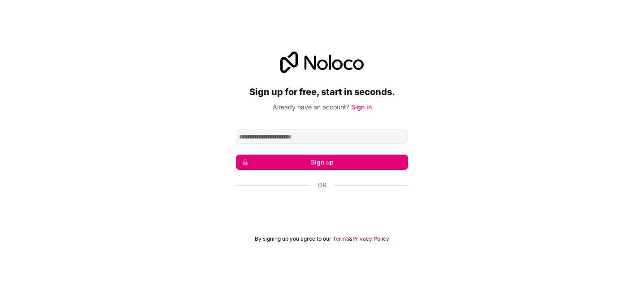 Image resolution: width=644 pixels, height=294 pixels. Describe the element at coordinates (322, 137) in the screenshot. I see `input: Email address` at that location.